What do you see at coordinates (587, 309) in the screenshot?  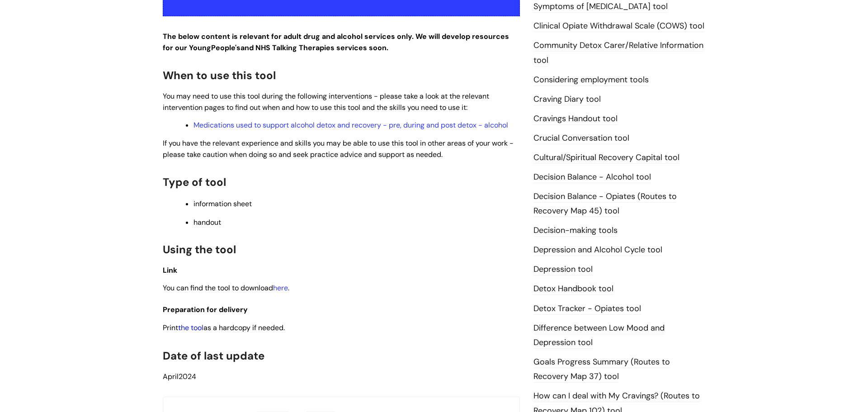 I see `a: Detox Tracker - Opiates tool` at bounding box center [587, 309].